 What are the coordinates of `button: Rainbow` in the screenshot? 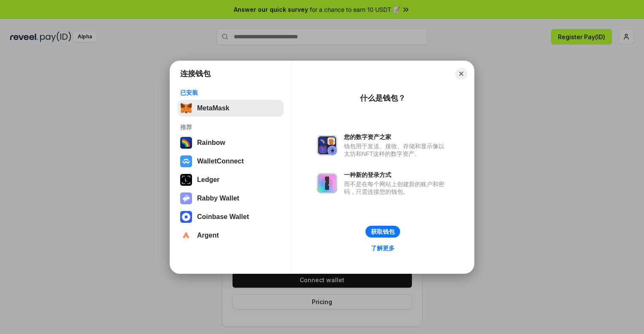 It's located at (231, 143).